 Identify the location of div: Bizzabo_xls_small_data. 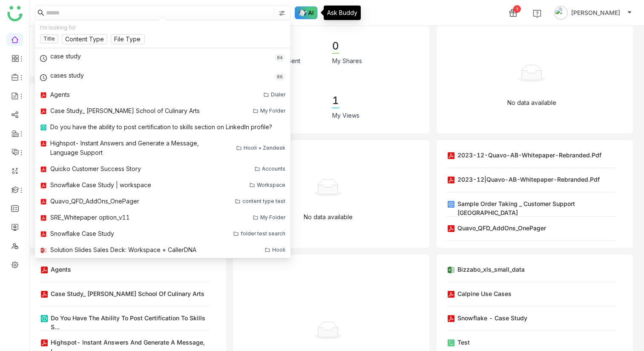
(491, 269).